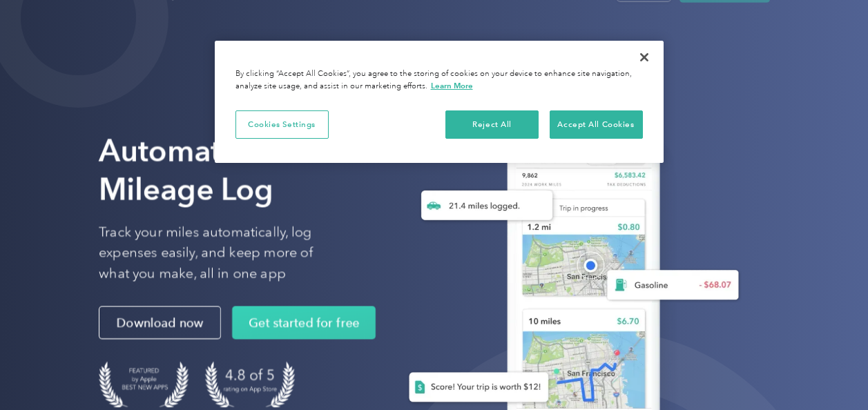 This screenshot has height=410, width=868. Describe the element at coordinates (281, 125) in the screenshot. I see `button: Cookies Settings` at that location.